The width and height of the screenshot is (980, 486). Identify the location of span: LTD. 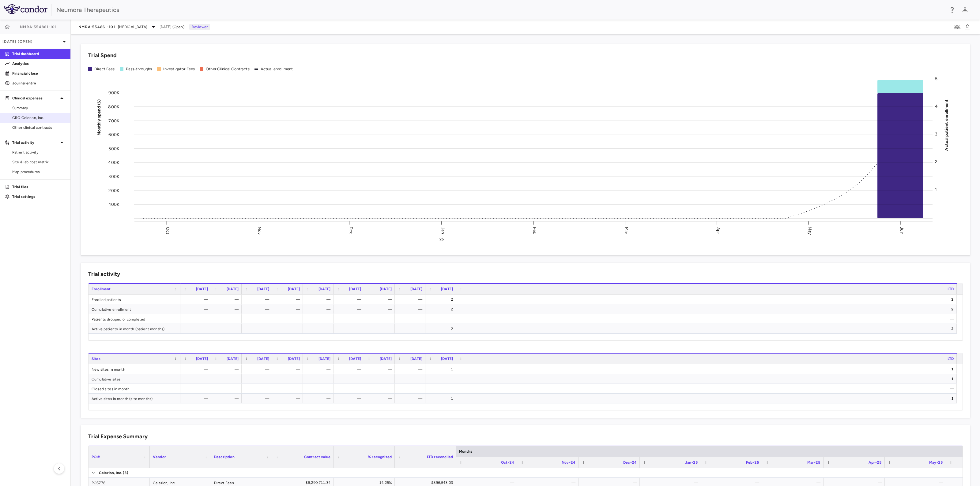
(950, 359).